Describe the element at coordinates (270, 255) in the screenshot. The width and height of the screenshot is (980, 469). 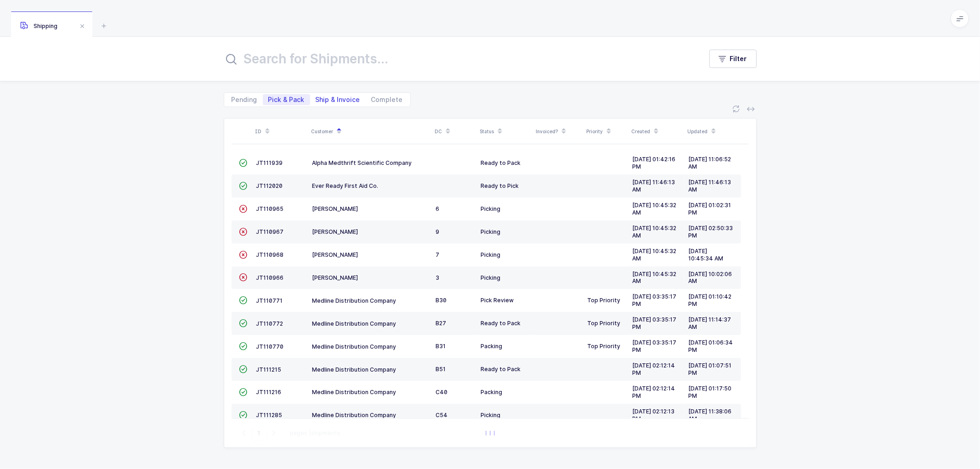
I see `span: JT110968` at that location.